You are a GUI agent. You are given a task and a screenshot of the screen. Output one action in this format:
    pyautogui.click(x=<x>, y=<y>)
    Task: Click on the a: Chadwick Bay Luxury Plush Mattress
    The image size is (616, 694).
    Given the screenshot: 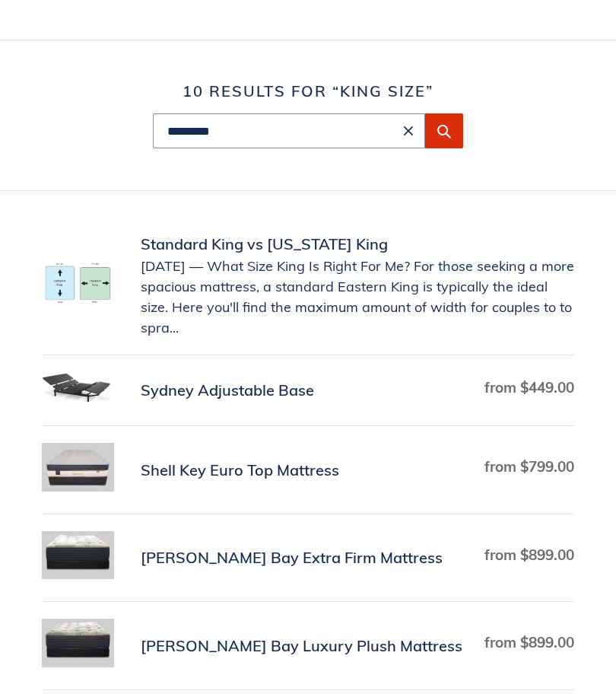 What is the action you would take?
    pyautogui.click(x=308, y=645)
    